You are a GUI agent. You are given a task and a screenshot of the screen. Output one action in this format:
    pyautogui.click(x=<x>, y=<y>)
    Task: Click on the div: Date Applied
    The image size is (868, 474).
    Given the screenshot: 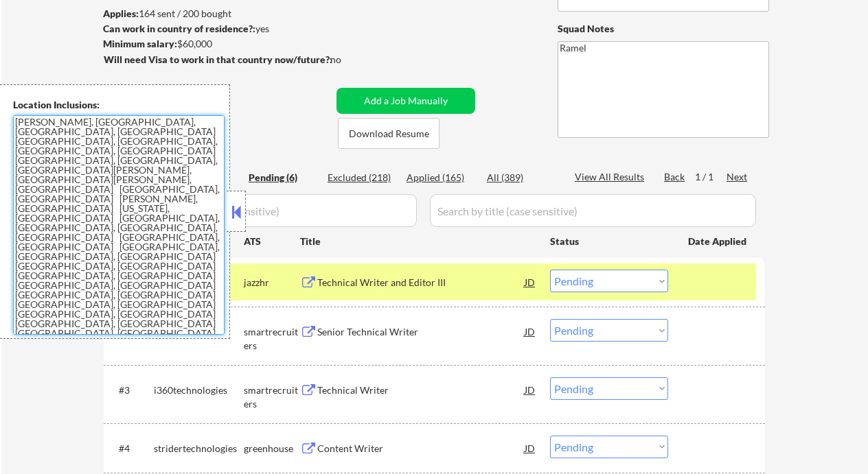 What is the action you would take?
    pyautogui.click(x=718, y=242)
    